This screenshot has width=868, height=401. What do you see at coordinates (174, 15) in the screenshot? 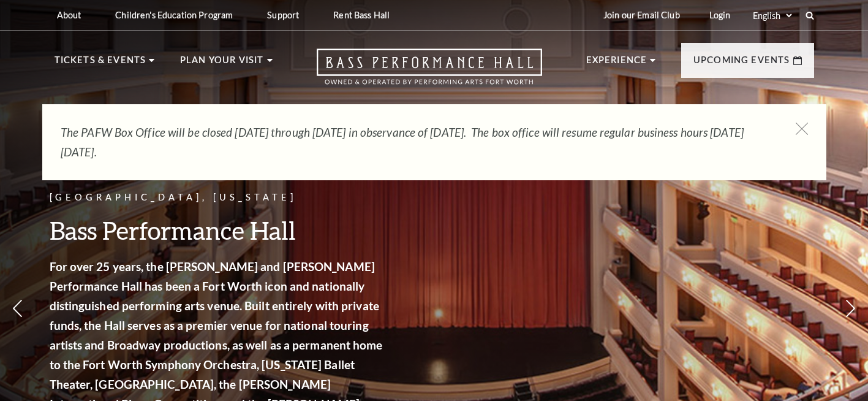
I see `p: Children's Education Program` at bounding box center [174, 15].